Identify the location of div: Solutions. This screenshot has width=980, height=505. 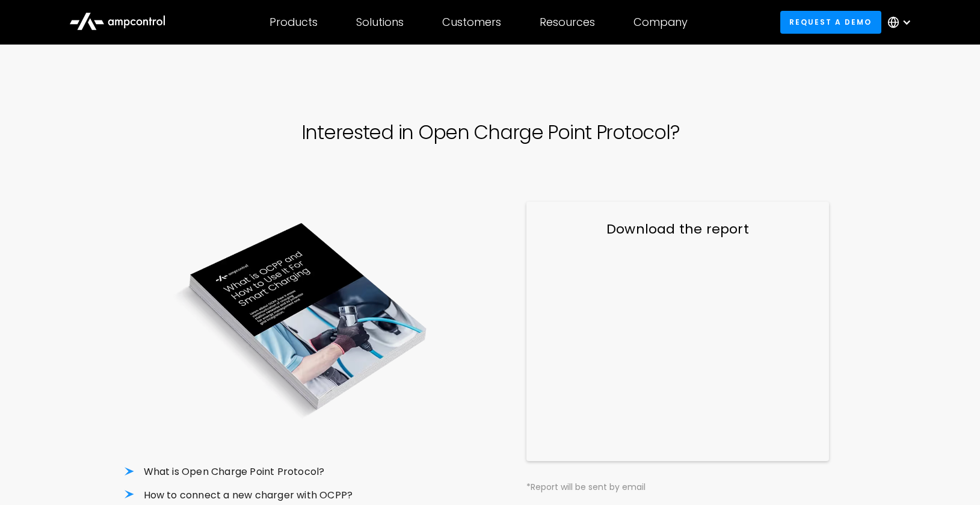
(380, 22).